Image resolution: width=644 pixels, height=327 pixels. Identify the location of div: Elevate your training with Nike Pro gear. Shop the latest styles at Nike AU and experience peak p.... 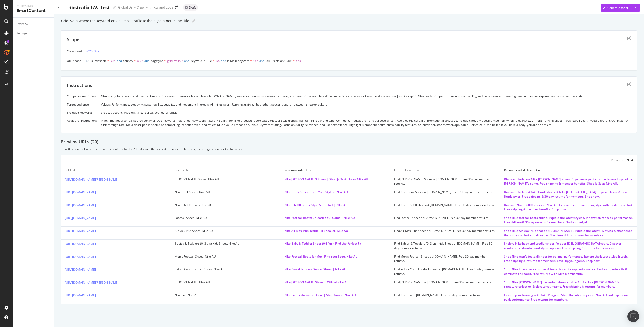
(568, 297).